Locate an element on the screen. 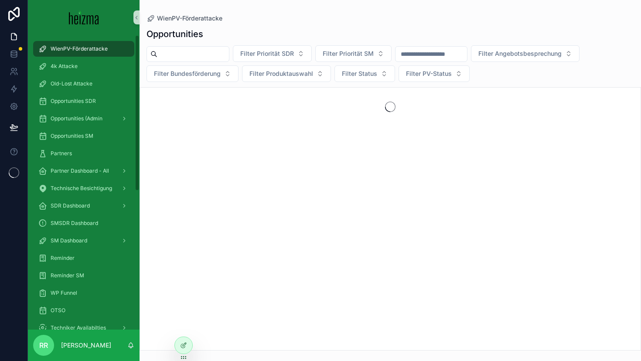 This screenshot has height=361, width=641. span: Filter Priorität SDR is located at coordinates (267, 54).